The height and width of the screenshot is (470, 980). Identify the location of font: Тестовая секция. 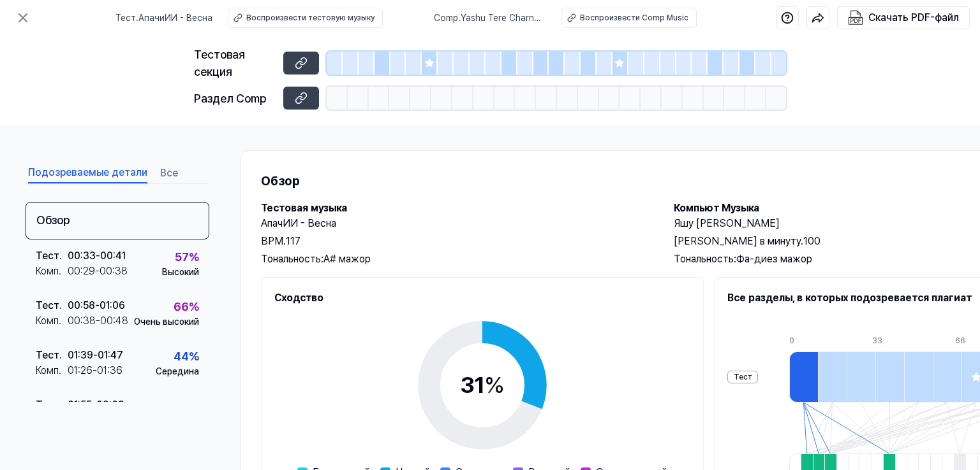
(219, 63).